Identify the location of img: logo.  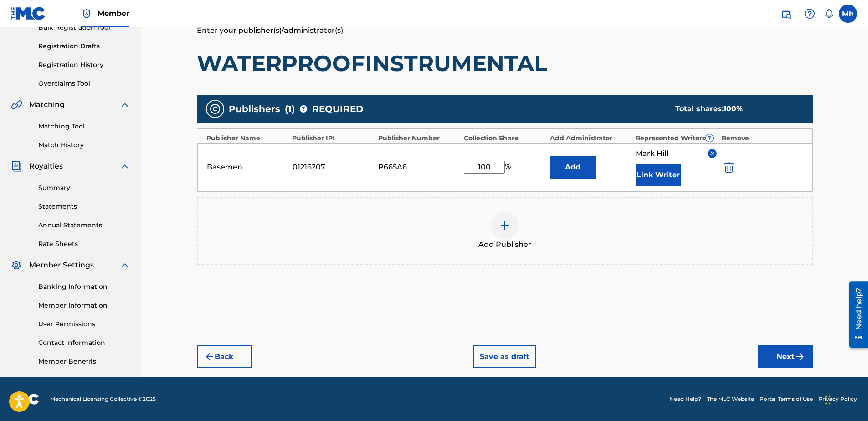
(25, 399).